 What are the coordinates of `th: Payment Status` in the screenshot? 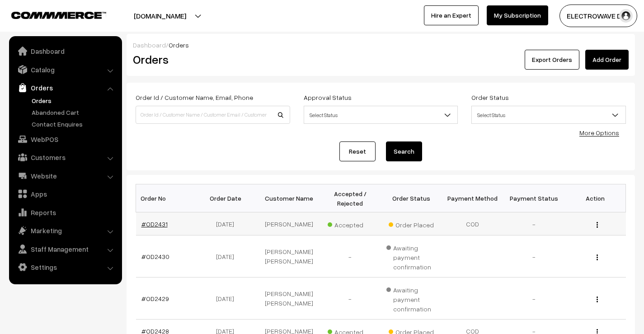 It's located at (534, 199).